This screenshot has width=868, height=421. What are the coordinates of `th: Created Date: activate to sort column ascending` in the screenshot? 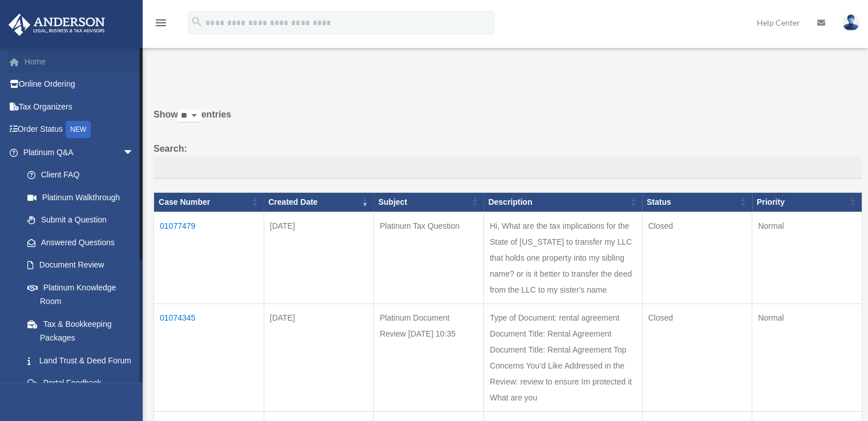 It's located at (319, 202).